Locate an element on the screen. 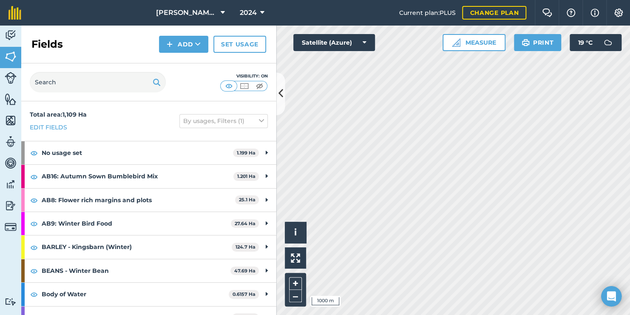  strong: AB9: Winter Bird Food is located at coordinates (136, 223).